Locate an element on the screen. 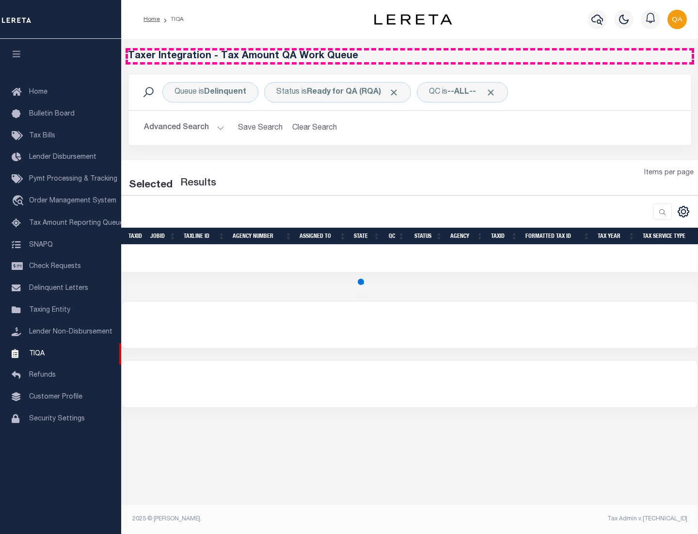  span: Lender Disbursement is located at coordinates (63, 157).